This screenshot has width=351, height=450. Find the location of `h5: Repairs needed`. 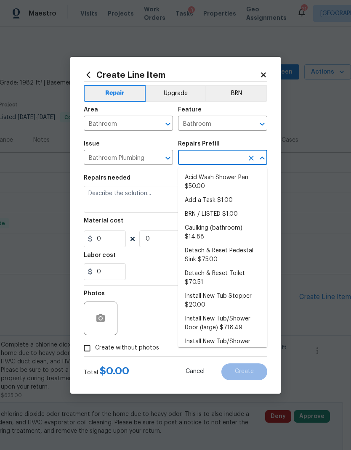

h5: Repairs needed is located at coordinates (107, 178).